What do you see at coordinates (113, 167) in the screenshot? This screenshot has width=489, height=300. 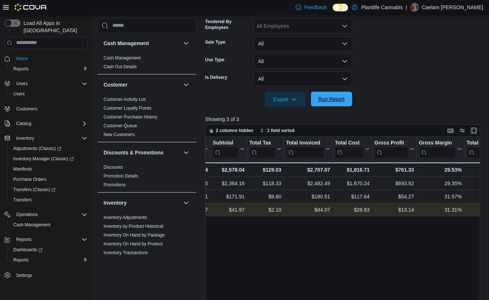 I see `a: Discounts` at bounding box center [113, 167].